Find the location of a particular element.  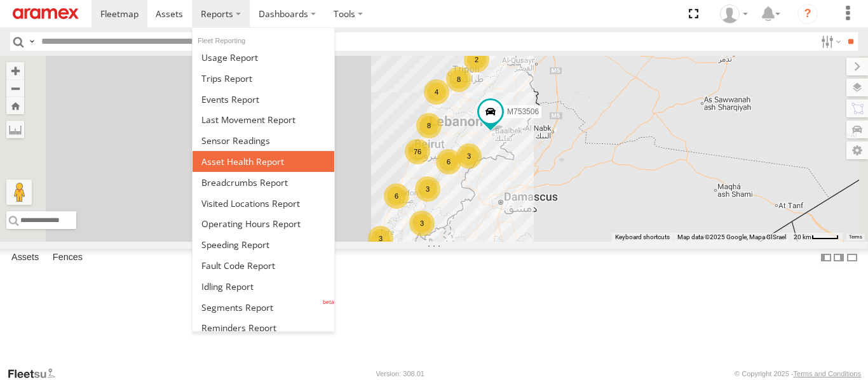

span: 20 km is located at coordinates (803, 237).